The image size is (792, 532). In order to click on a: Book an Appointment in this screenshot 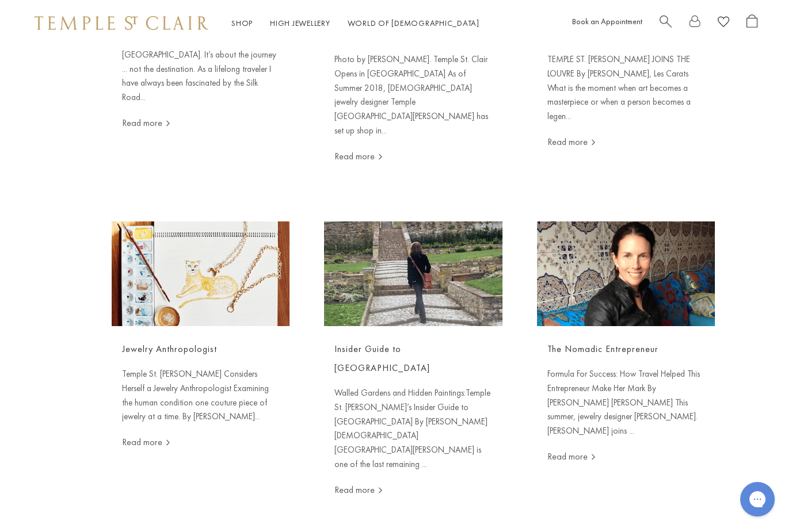, I will do `click(607, 21)`.